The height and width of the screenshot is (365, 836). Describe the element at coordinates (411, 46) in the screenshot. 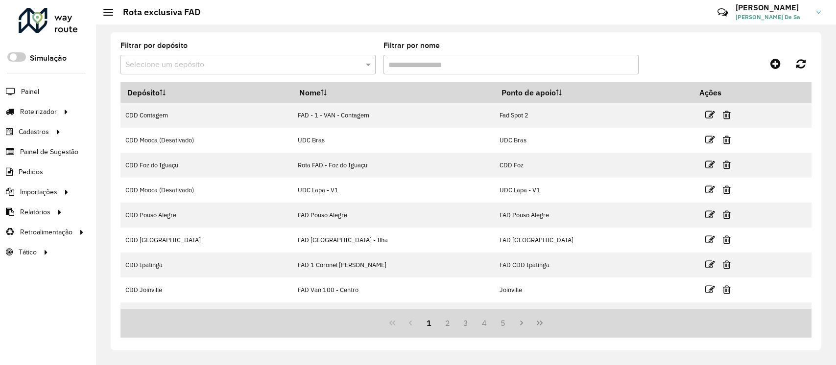

I see `label: Filtrar por nome` at that location.